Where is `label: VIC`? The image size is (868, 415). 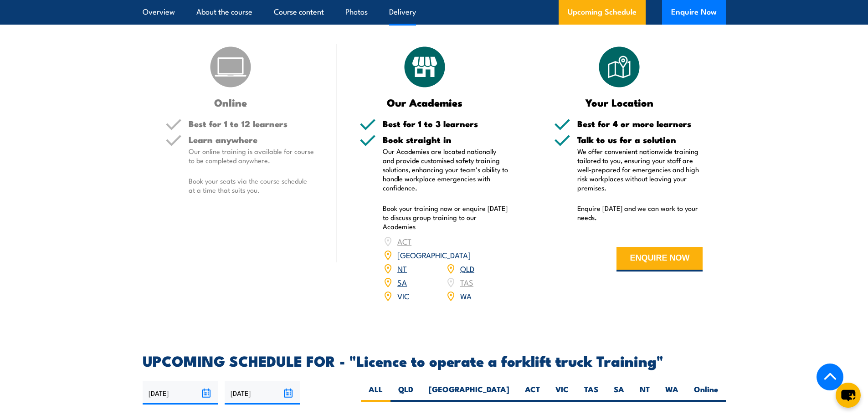
label: VIC is located at coordinates (562, 393).